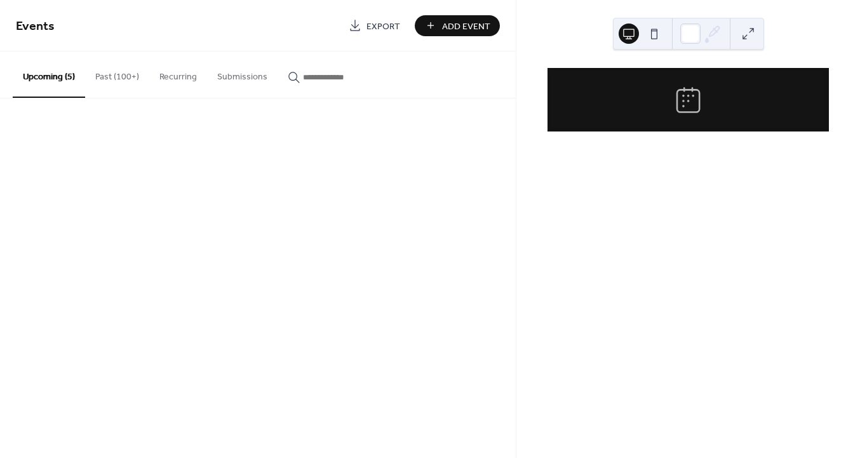  Describe the element at coordinates (35, 26) in the screenshot. I see `span: Events` at that location.